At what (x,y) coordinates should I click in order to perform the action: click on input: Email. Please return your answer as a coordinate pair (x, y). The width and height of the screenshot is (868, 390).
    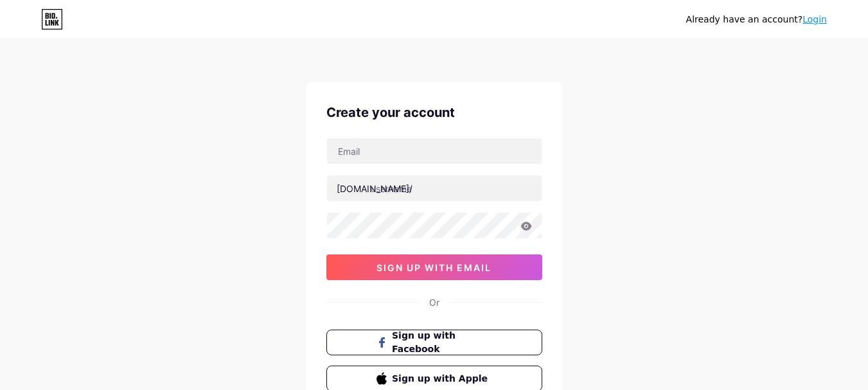
    Looking at the image, I should click on (435, 151).